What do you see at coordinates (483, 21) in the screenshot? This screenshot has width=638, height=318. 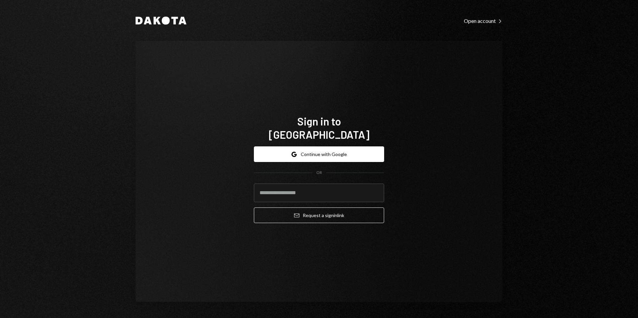 I see `div: Open account` at bounding box center [483, 21].